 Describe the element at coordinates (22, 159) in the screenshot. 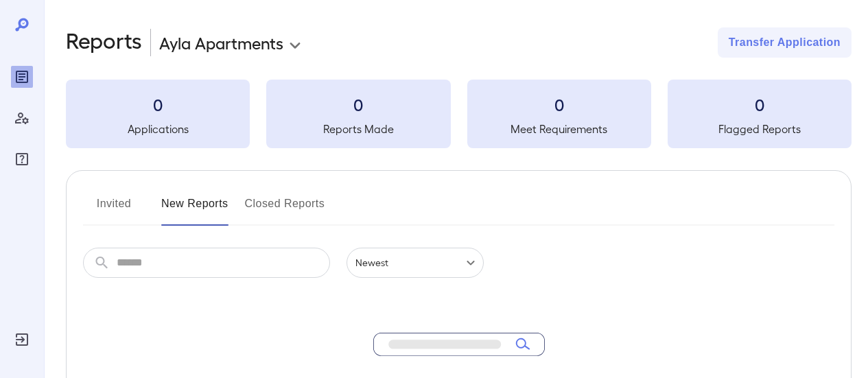

I see `div: FAQ` at that location.